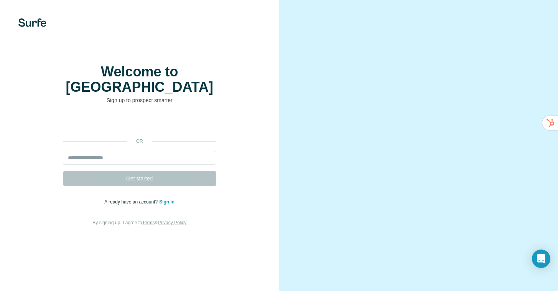 This screenshot has height=291, width=558. I want to click on p: Sign up to prospect smarter, so click(140, 100).